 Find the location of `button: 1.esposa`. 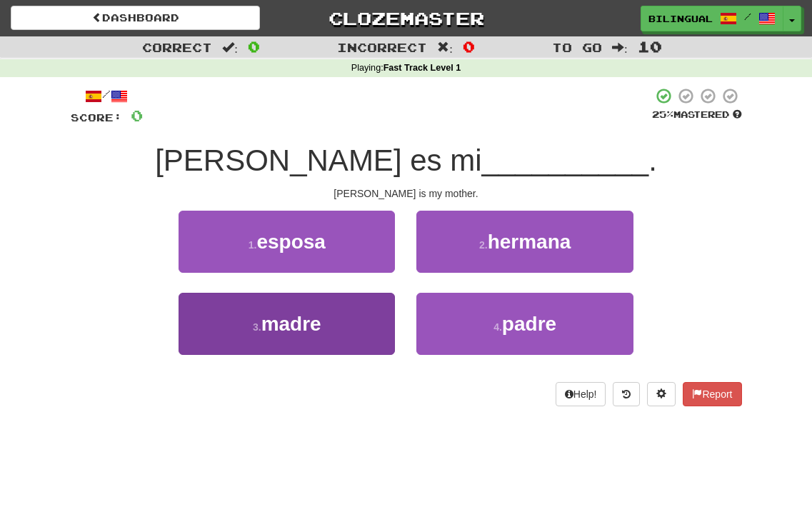

button: 1.esposa is located at coordinates (287, 241).